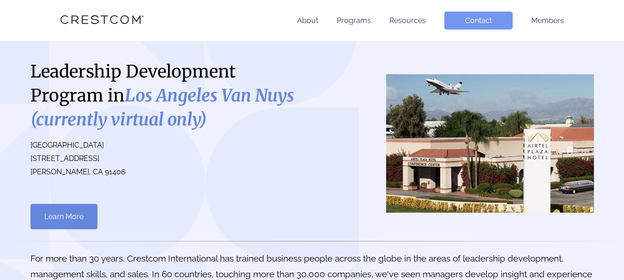 Image resolution: width=624 pixels, height=280 pixels. I want to click on a: Contact, so click(478, 20).